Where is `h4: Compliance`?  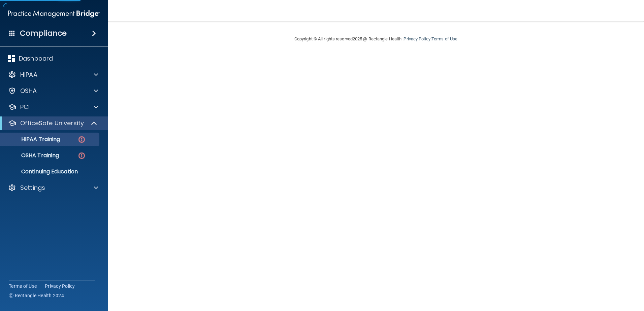 h4: Compliance is located at coordinates (43, 33).